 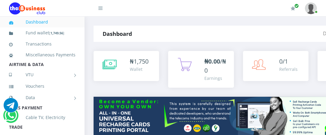 What do you see at coordinates (288, 69) in the screenshot?
I see `div: Referrals` at bounding box center [288, 69].